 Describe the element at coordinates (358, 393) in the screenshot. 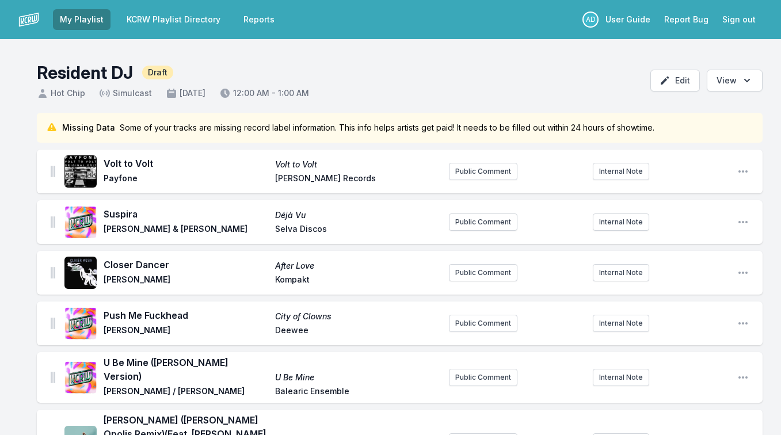

I see `span: Balearic Ensemble` at that location.